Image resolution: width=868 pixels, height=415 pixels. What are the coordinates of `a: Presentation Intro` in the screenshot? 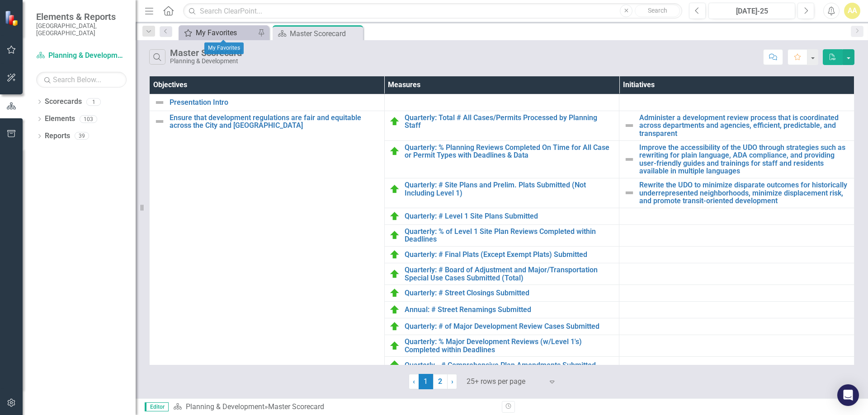 It's located at (274, 102).